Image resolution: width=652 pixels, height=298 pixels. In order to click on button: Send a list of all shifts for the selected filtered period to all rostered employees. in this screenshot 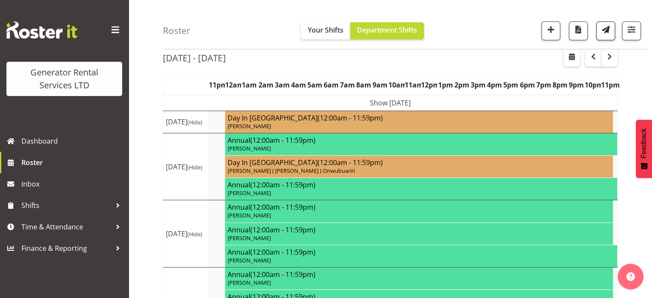, I will do `click(606, 31)`.